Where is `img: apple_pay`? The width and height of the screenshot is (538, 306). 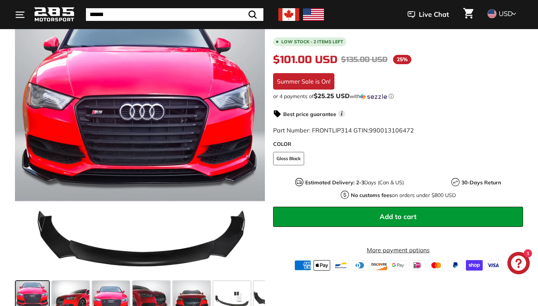 img: apple_pay is located at coordinates (322, 266).